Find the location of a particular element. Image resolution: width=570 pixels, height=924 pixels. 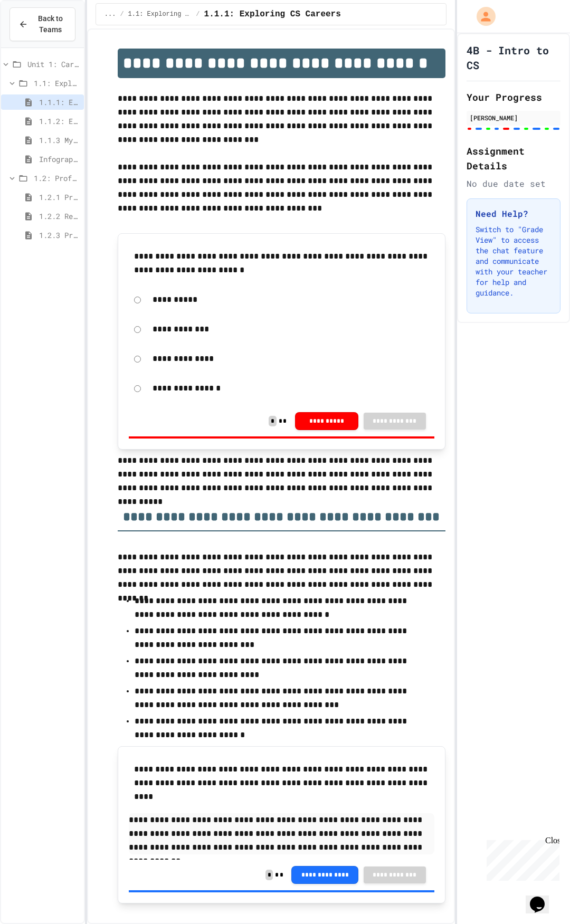

div: No due date set is located at coordinates (513, 184).